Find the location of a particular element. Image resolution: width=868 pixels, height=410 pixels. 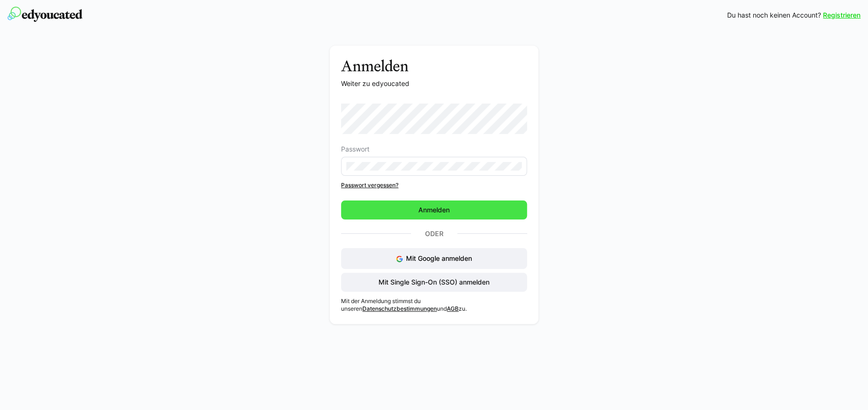

a: Passwort vergessen? is located at coordinates (434, 185).